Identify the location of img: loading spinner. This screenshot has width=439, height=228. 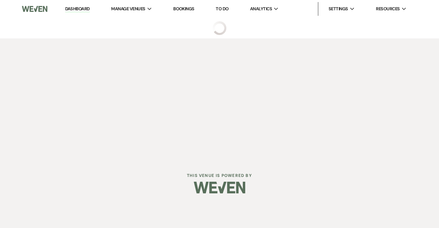
(219, 28).